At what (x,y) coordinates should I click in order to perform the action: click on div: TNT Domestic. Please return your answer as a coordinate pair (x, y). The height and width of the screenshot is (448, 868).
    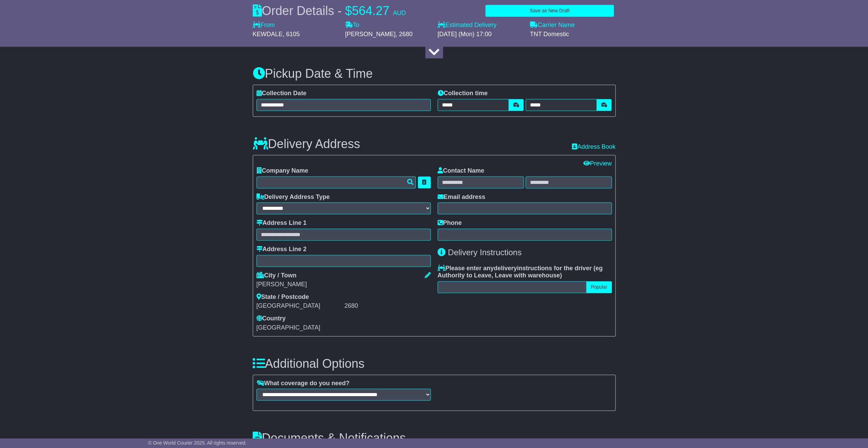
    Looking at the image, I should click on (572, 34).